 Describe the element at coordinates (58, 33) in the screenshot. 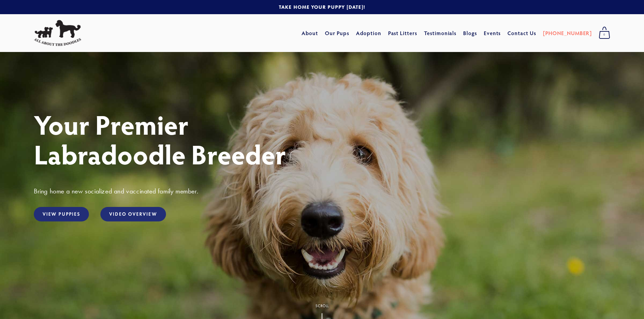

I see `img: All About The Doodles` at that location.